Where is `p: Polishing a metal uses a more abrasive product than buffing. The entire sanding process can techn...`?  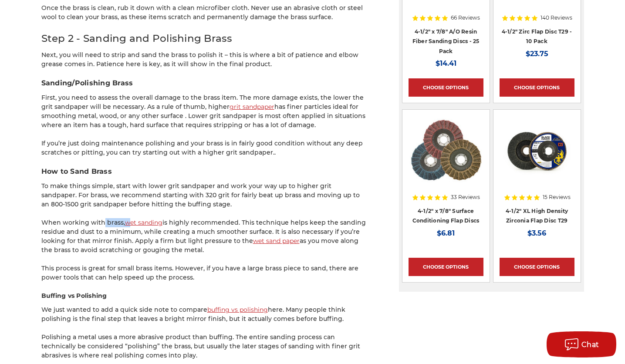 p: Polishing a metal uses a more abrasive product than buffing. The entire sanding process can techn... is located at coordinates (205, 346).